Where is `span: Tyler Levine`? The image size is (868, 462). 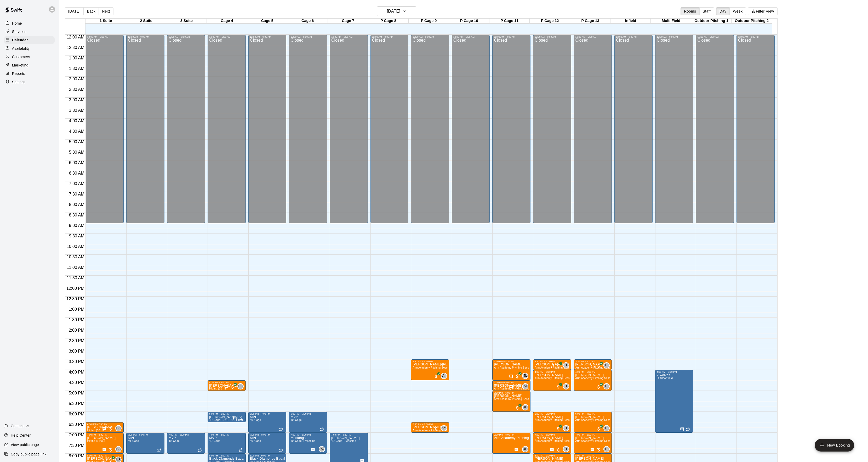 span: Tyler Levine is located at coordinates (567, 449).